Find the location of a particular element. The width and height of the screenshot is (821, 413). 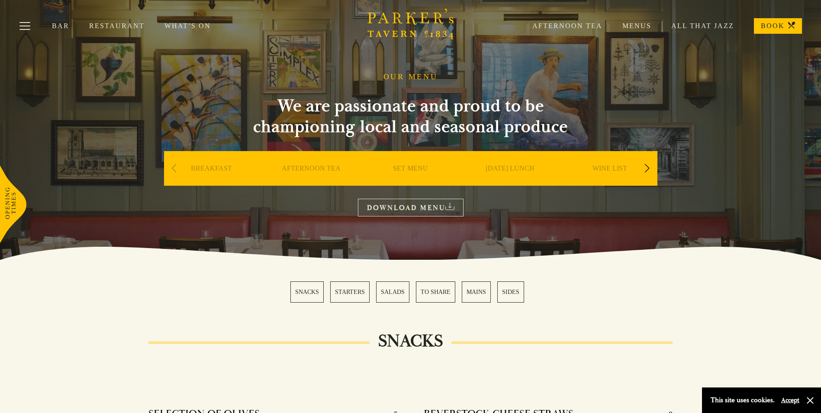

a: AFTERNOON TEA is located at coordinates (311, 181).